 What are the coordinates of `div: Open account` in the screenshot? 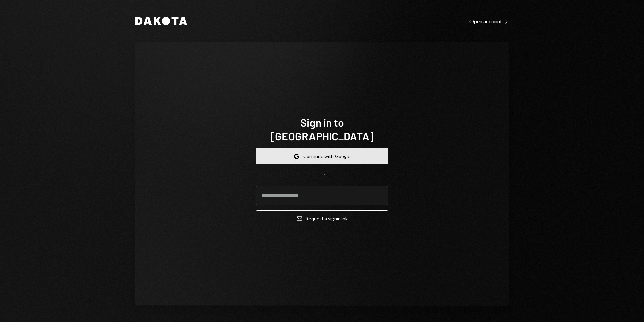 It's located at (489, 21).